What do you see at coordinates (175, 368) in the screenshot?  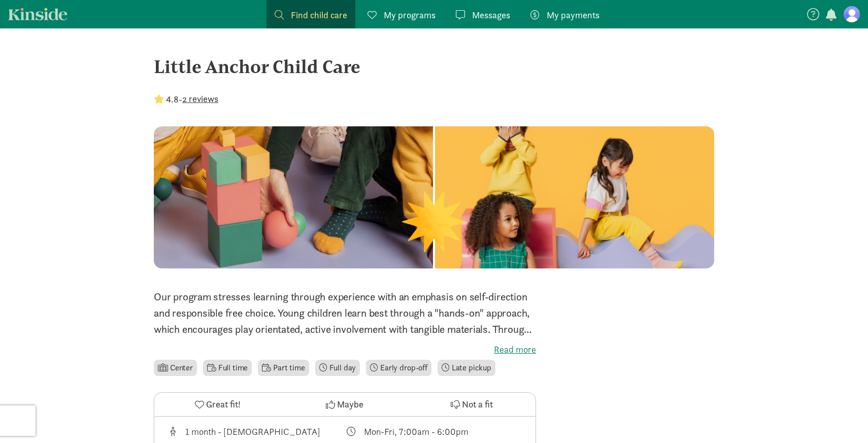 I see `li: Center` at bounding box center [175, 368].